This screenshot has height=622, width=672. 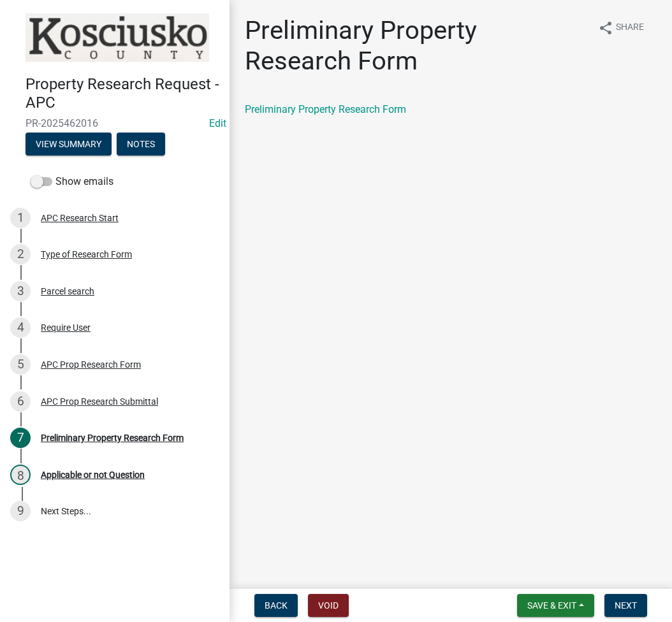 I want to click on span: Share, so click(x=630, y=28).